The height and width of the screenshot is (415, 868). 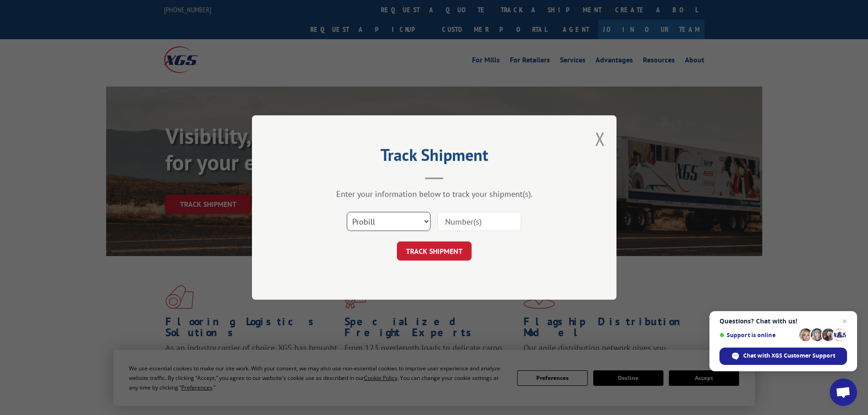 I want to click on button: Close modal, so click(x=600, y=139).